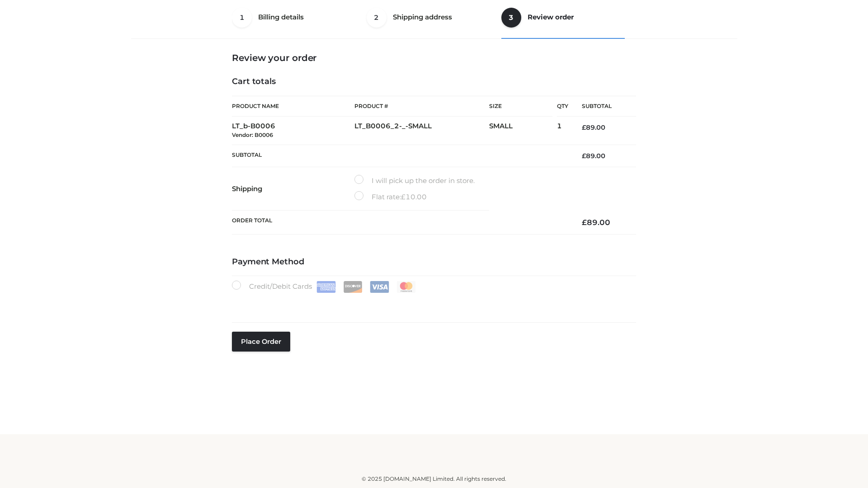  What do you see at coordinates (379, 287) in the screenshot?
I see `img: Visa` at bounding box center [379, 287].